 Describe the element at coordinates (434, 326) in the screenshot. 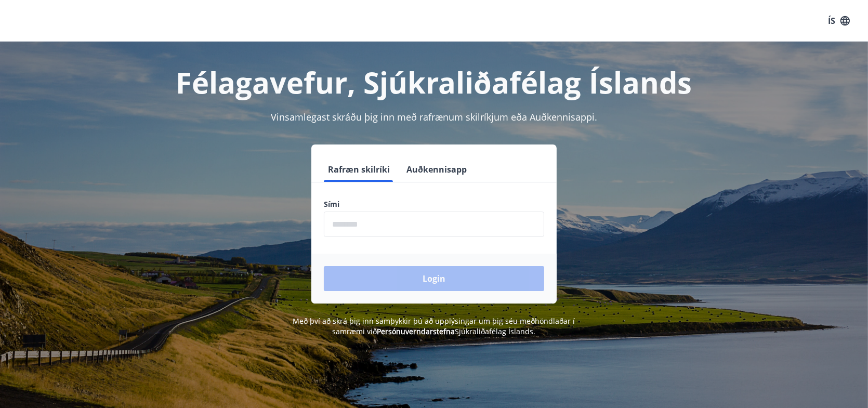

I see `span: Með því að skrá þig inn samþykkir þú að upplýsingar um þig séu meðhöndlaðar í samræmi við Sjúkral...` at that location.